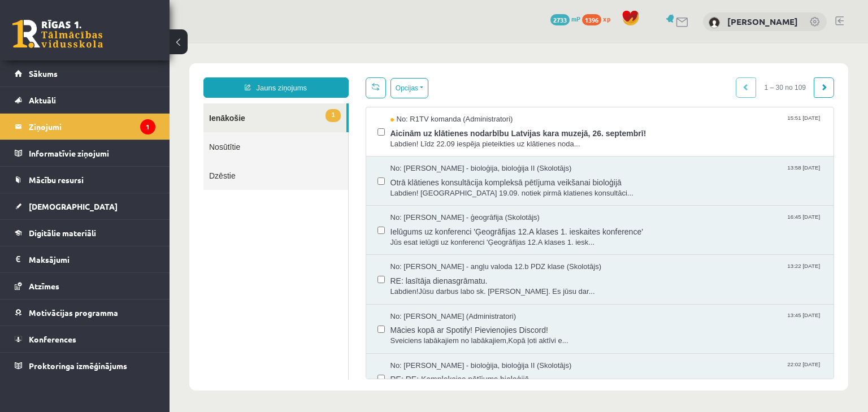 The image size is (868, 412). I want to click on span: Sveiciens labākajiem no labākajiem,Kopā ļoti aktīvi e..., so click(437, 297).